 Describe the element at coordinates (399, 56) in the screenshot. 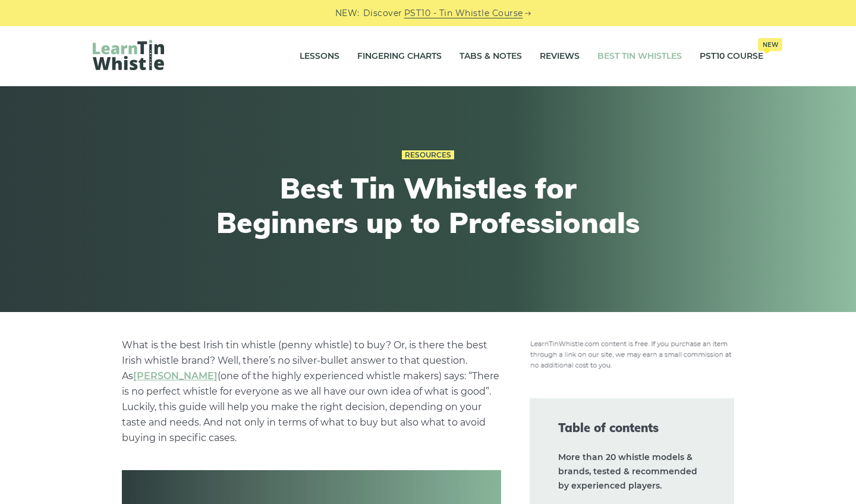

I see `a: Fingering Charts` at that location.